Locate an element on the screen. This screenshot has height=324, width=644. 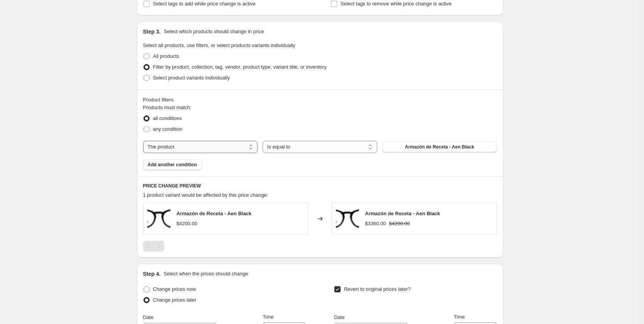
nav: Pagination is located at coordinates (154, 246).